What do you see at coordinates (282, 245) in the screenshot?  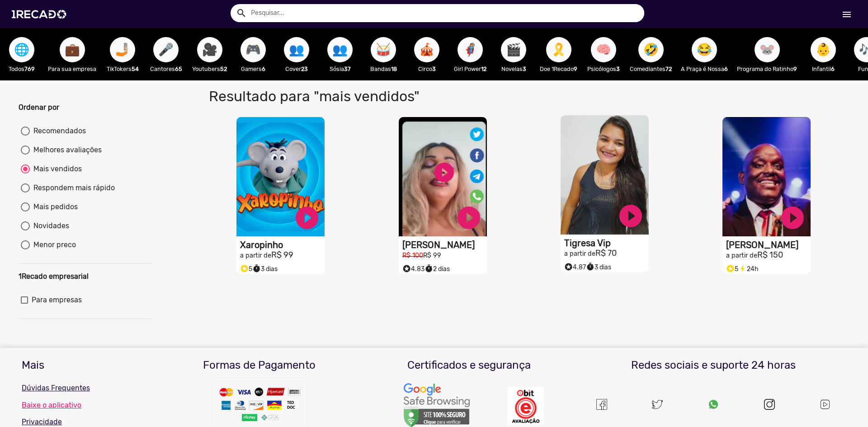 I see `h1: Xaropinho` at bounding box center [282, 245].